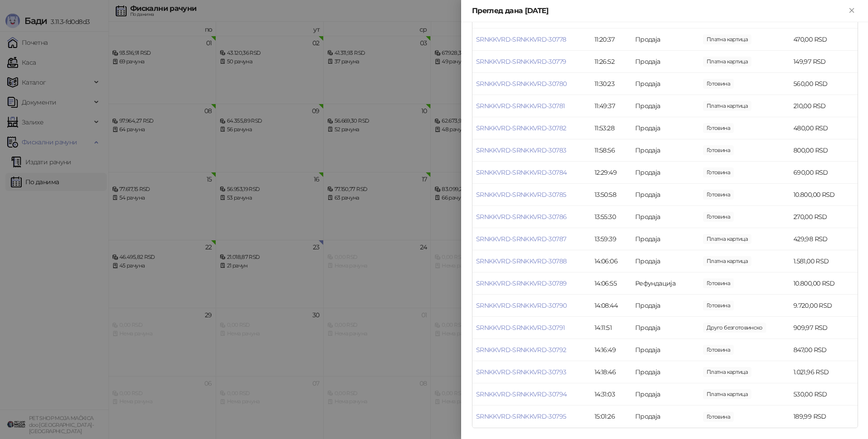  I want to click on a: SRNKKVRD-SRNKKVRD-30791, so click(521, 328).